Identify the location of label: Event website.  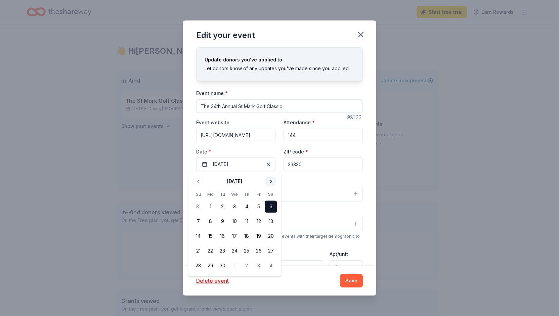
(213, 123).